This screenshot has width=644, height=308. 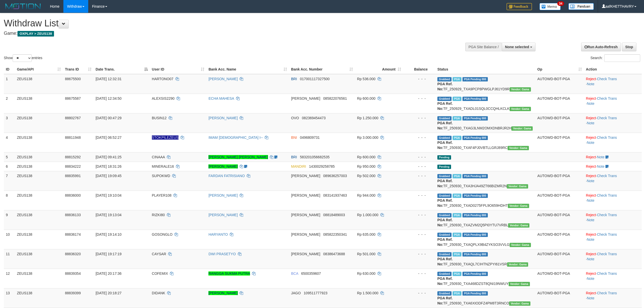 What do you see at coordinates (457, 274) in the screenshot?
I see `span: Marked by aafsolysreylen` at bounding box center [457, 274].